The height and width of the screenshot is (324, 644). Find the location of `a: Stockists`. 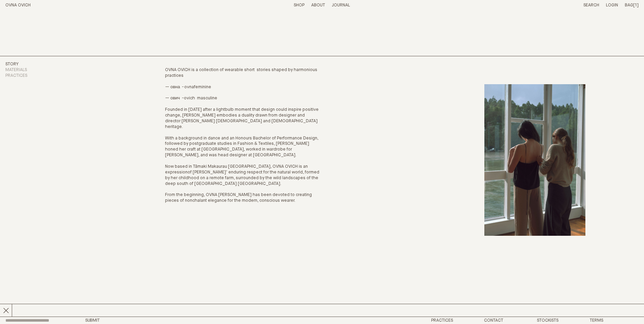

a: Stockists is located at coordinates (547, 320).